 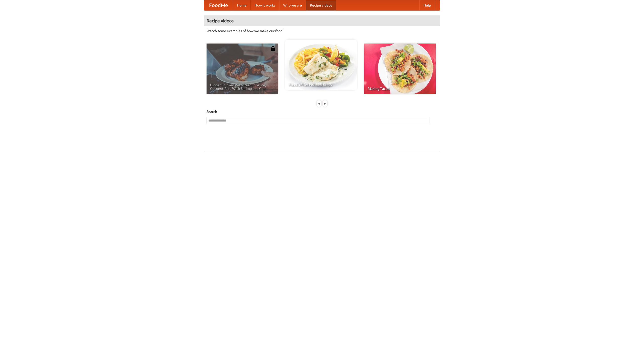 I want to click on a: Recipe videos, so click(x=321, y=5).